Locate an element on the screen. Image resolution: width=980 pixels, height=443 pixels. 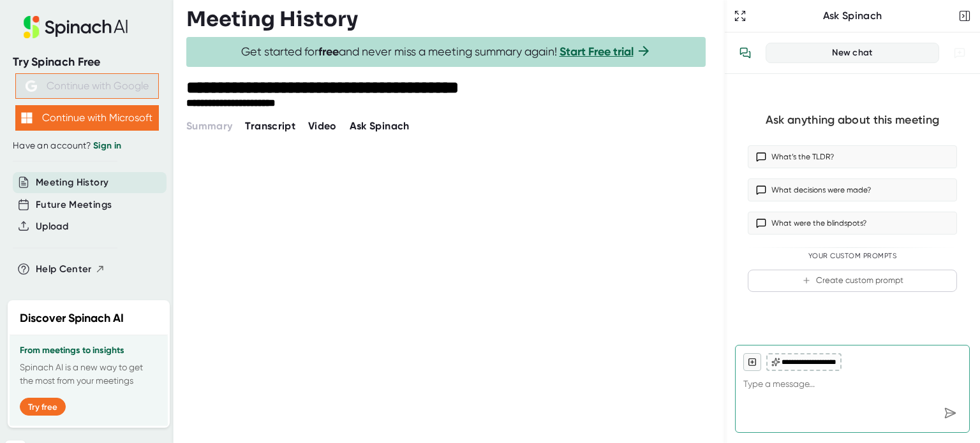
div: Ask anything about this meeting is located at coordinates (852, 120).